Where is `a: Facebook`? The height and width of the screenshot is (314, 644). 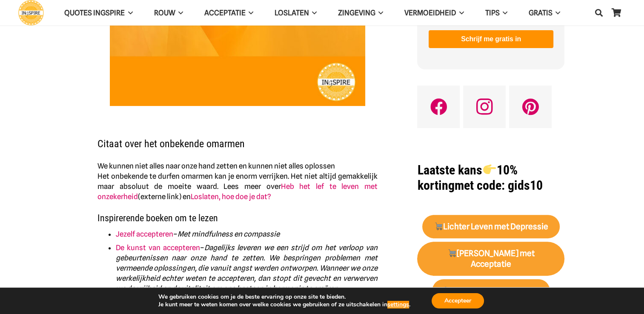 a: Facebook is located at coordinates (439, 107).